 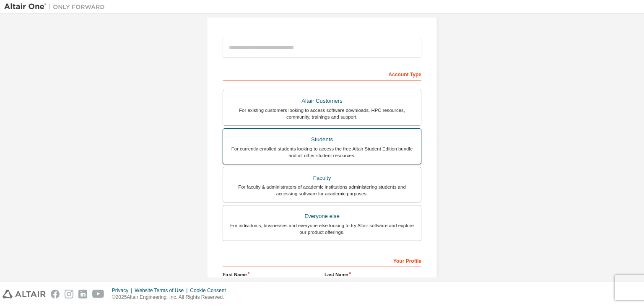 I want to click on label: First Name, so click(x=271, y=274).